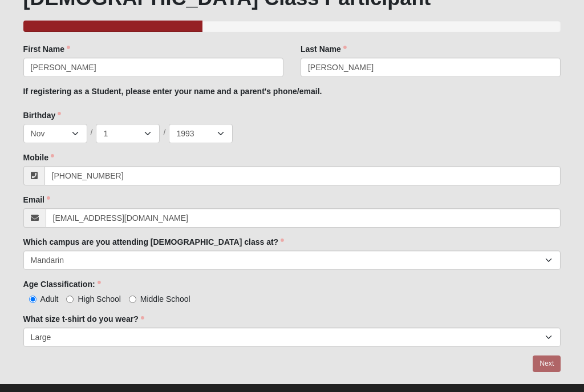 The width and height of the screenshot is (584, 392). Describe the element at coordinates (84, 319) in the screenshot. I see `label: What size t-shirt do you wear?` at that location.